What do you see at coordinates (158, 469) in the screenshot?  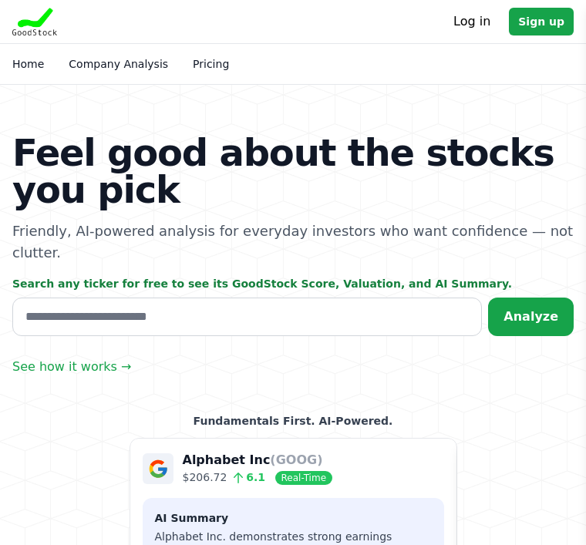 I see `img: Company Logo` at bounding box center [158, 469].